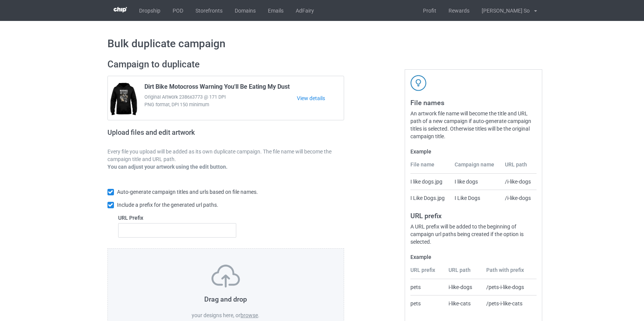 This screenshot has height=321, width=644. I want to click on h2: Upload files and edit artwork, so click(179, 135).